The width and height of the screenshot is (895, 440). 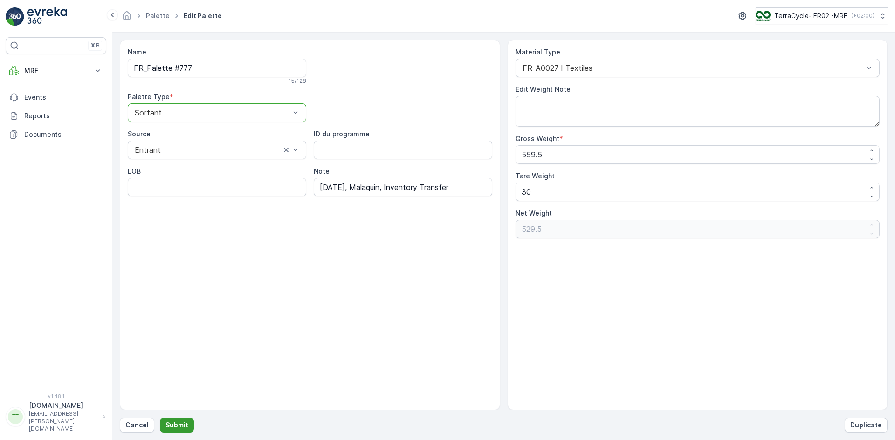 What do you see at coordinates (95, 46) in the screenshot?
I see `p: ⌘B` at bounding box center [95, 46].